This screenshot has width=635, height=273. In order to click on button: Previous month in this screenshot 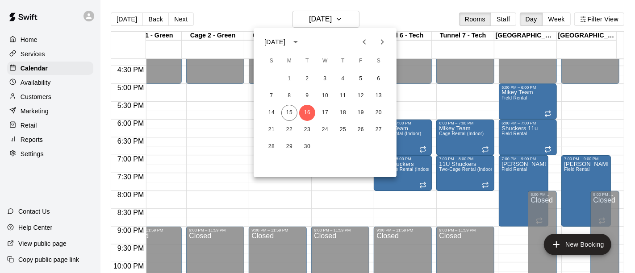, I will do `click(365, 42)`.